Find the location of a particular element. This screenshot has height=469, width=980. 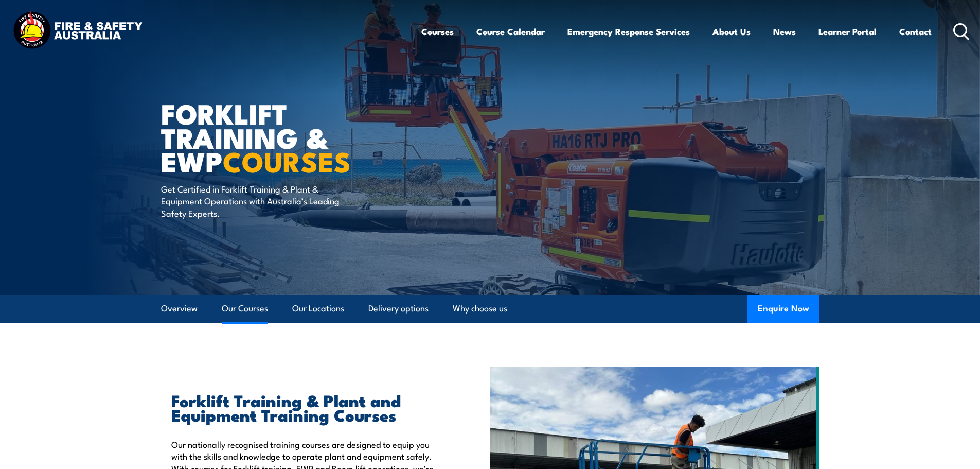

a: Why choose us is located at coordinates (480, 308).